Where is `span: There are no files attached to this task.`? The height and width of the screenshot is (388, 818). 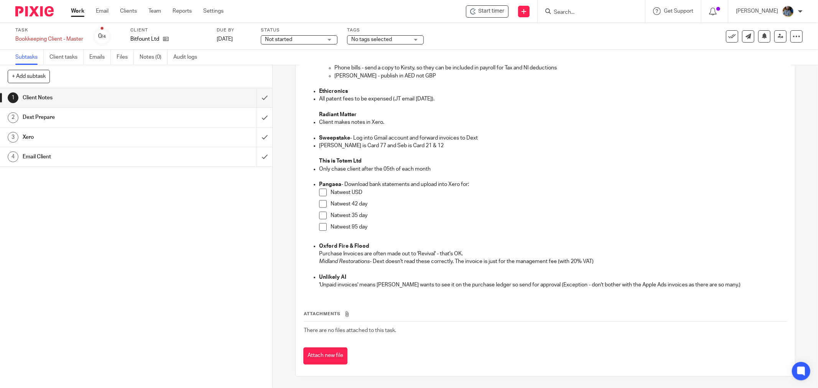
span: There are no files attached to this task. is located at coordinates (350, 331).